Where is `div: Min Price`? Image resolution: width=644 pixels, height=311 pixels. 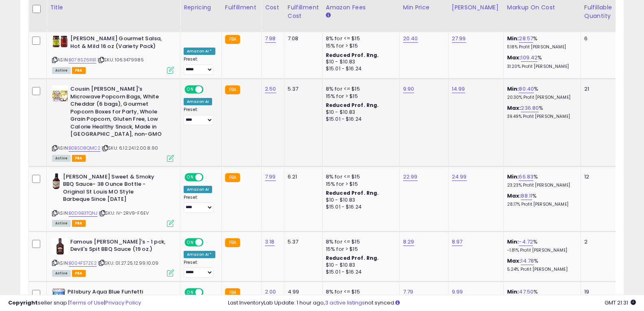
div: Min Price is located at coordinates (424, 7).